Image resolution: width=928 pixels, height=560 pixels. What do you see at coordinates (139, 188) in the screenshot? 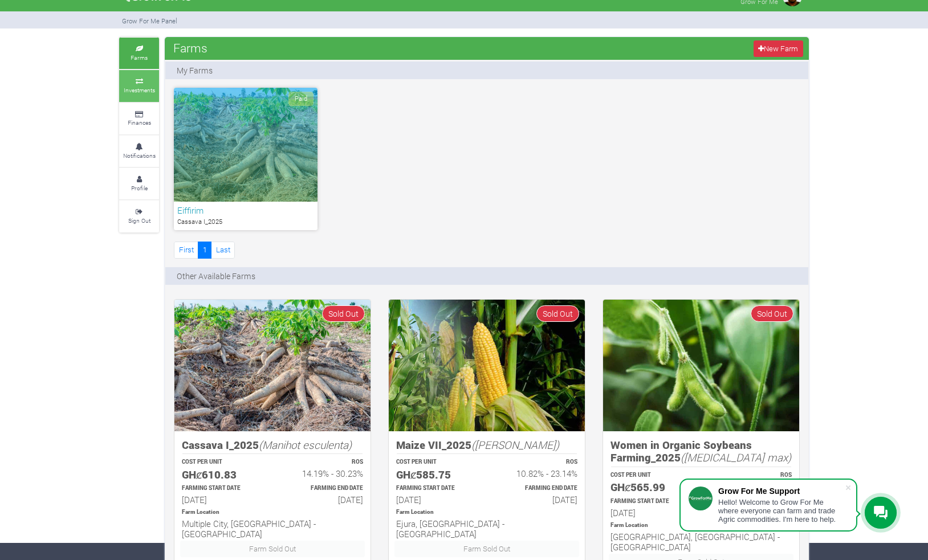
I see `small: Profile` at bounding box center [139, 188].